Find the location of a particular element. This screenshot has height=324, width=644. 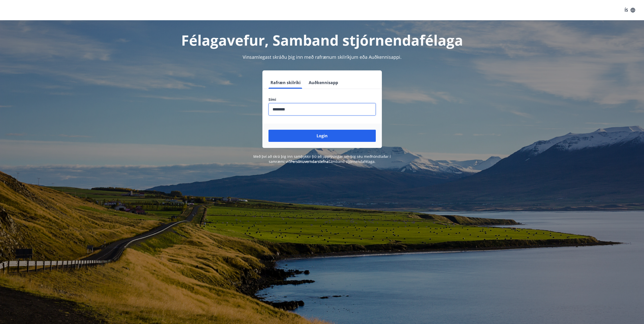

button: Rafræn skilríki is located at coordinates (285, 83).